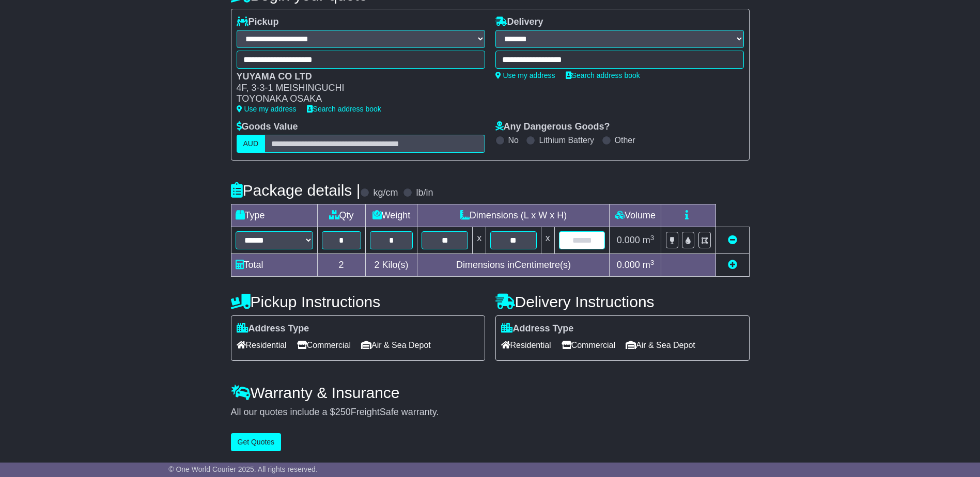 The width and height of the screenshot is (980, 477). Describe the element at coordinates (341, 266) in the screenshot. I see `td: 2` at that location.